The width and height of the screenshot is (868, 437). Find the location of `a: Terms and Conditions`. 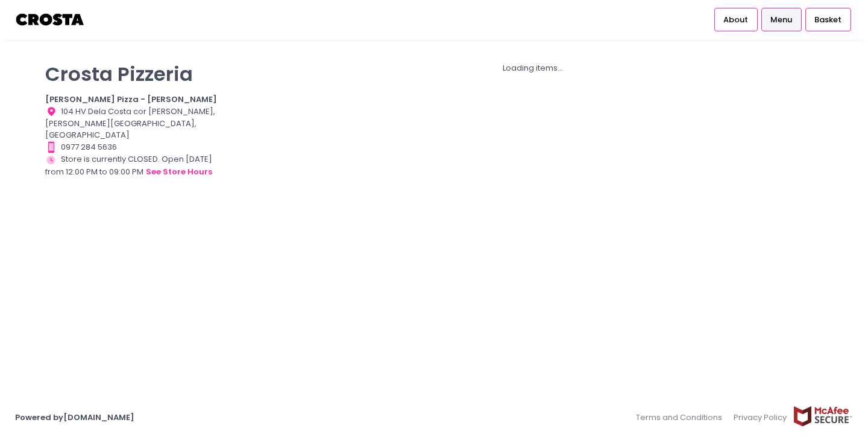

a: Terms and Conditions is located at coordinates (682, 417).